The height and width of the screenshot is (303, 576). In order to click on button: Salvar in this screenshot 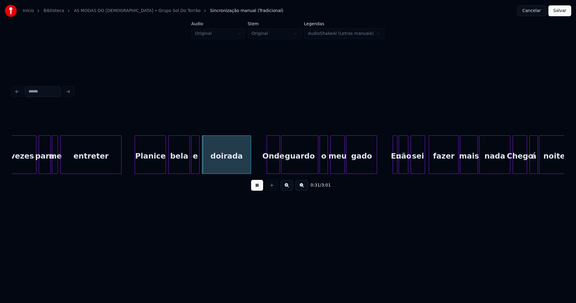, I will do `click(560, 11)`.